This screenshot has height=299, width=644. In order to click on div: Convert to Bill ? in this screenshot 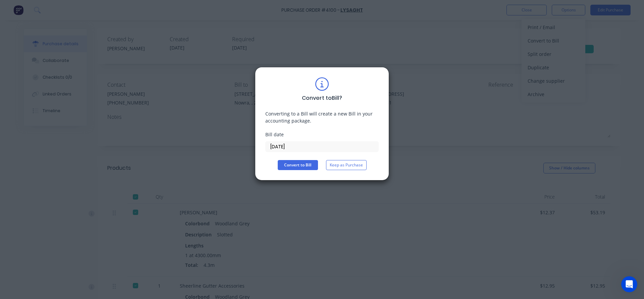, I will do `click(322, 98)`.